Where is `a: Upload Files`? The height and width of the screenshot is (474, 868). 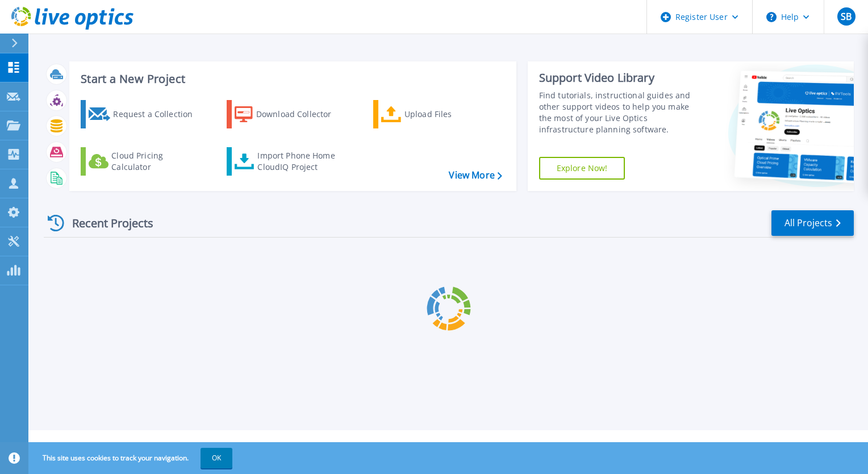
a: Upload Files is located at coordinates (436, 114).